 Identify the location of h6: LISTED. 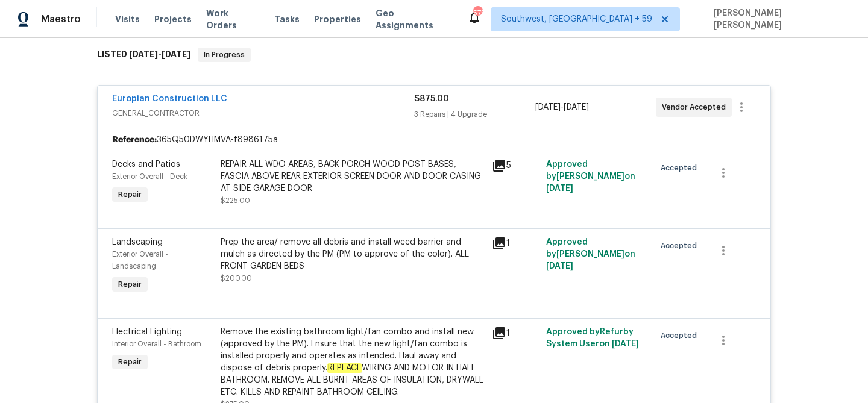
(144, 55).